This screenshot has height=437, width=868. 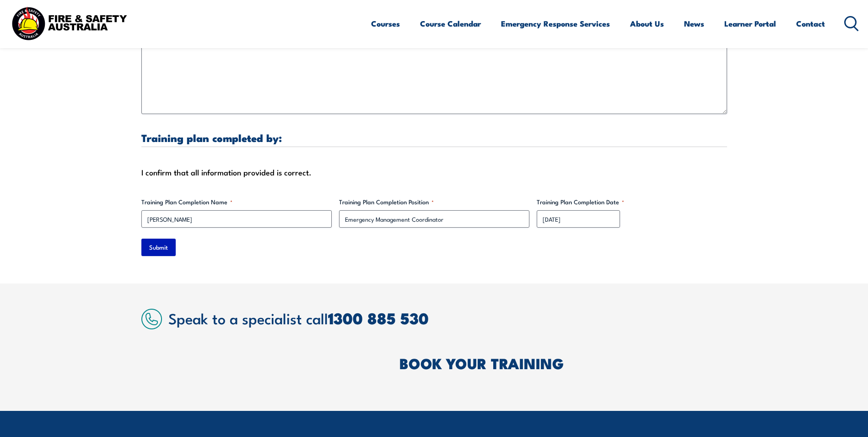 I want to click on input: Submit, so click(x=158, y=247).